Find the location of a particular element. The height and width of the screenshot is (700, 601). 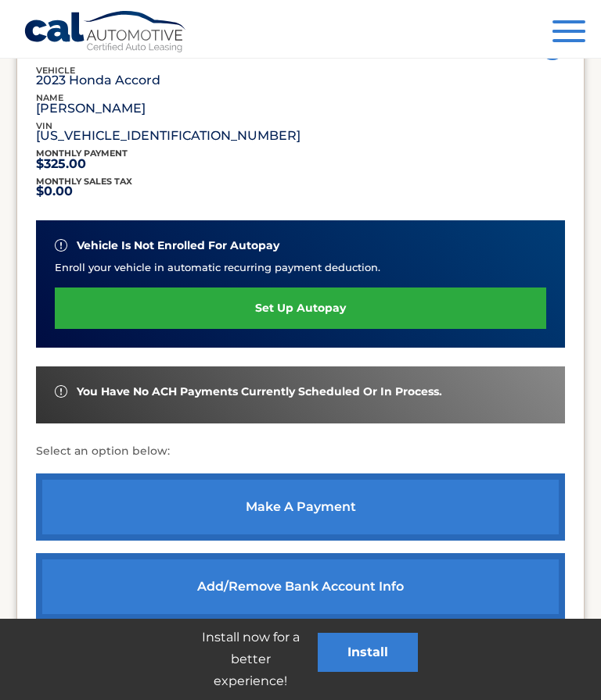

span: Monthly Payment is located at coordinates (81, 153).